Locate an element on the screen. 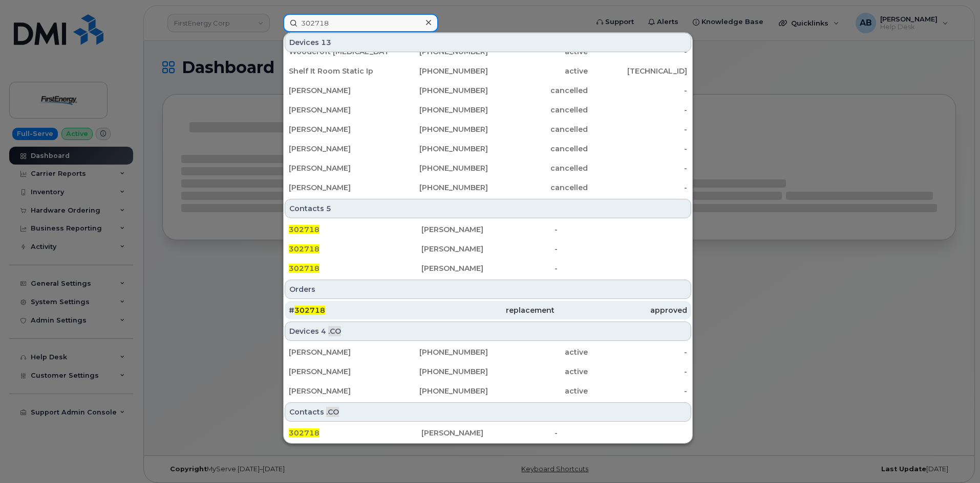 Image resolution: width=980 pixels, height=483 pixels. span: 5 is located at coordinates (329, 208).